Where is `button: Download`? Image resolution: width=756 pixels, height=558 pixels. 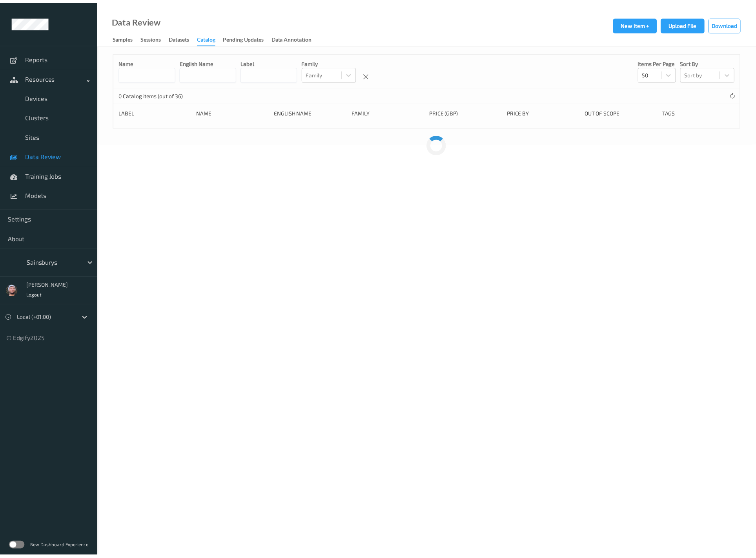
button: Download is located at coordinates (733, 23).